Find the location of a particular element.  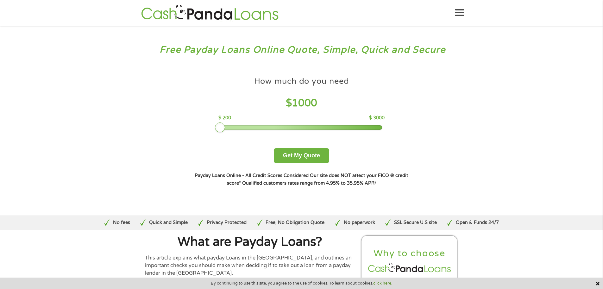

h4: How much do you need is located at coordinates (302, 81).